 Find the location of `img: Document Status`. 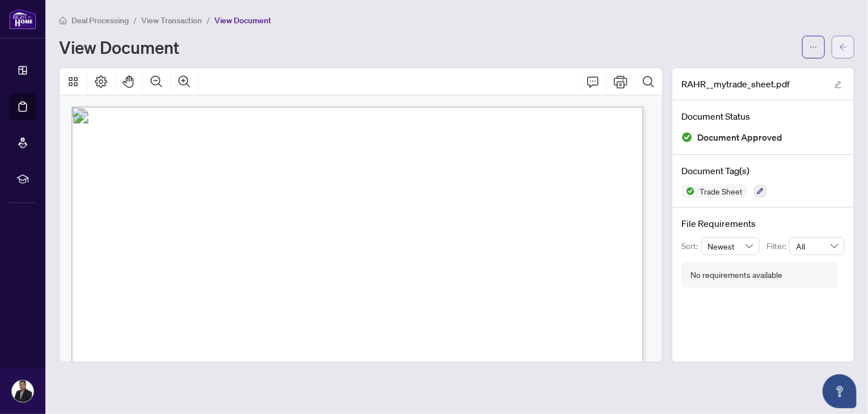

img: Document Status is located at coordinates (687, 137).